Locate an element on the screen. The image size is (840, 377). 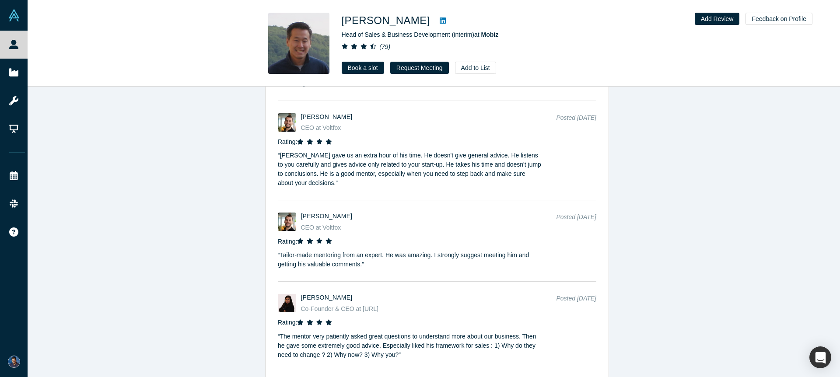
a: Book a slot is located at coordinates (362, 68).